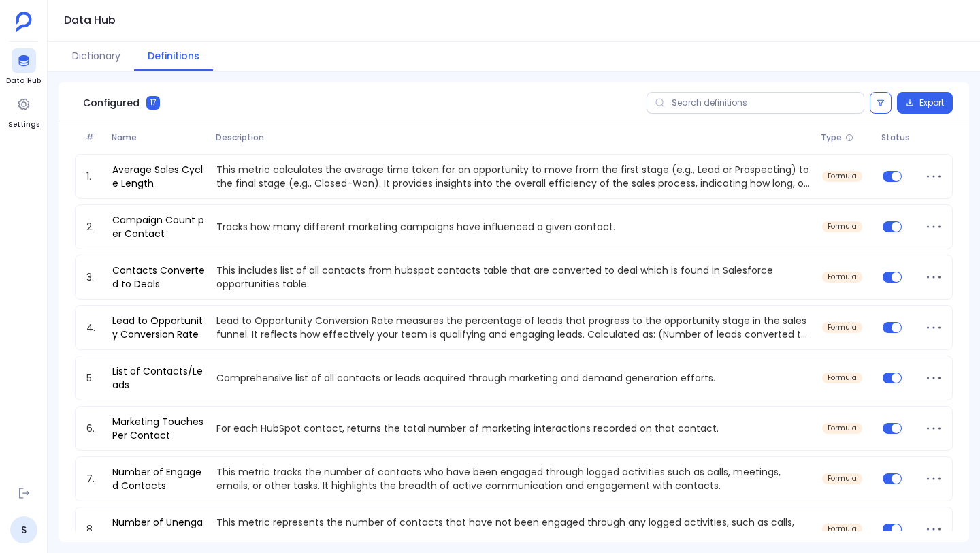 The height and width of the screenshot is (553, 980). Describe the element at coordinates (94, 479) in the screenshot. I see `span: 7.` at that location.